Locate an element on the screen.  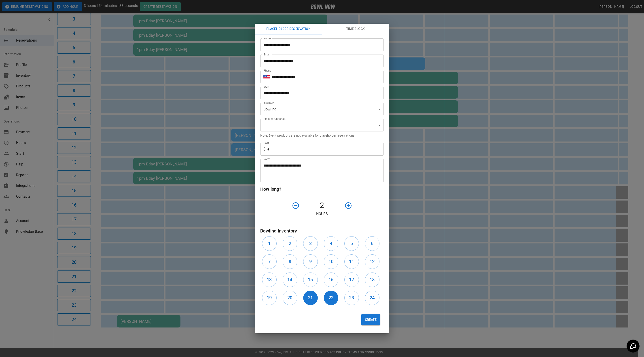
button: 22 is located at coordinates (331, 298).